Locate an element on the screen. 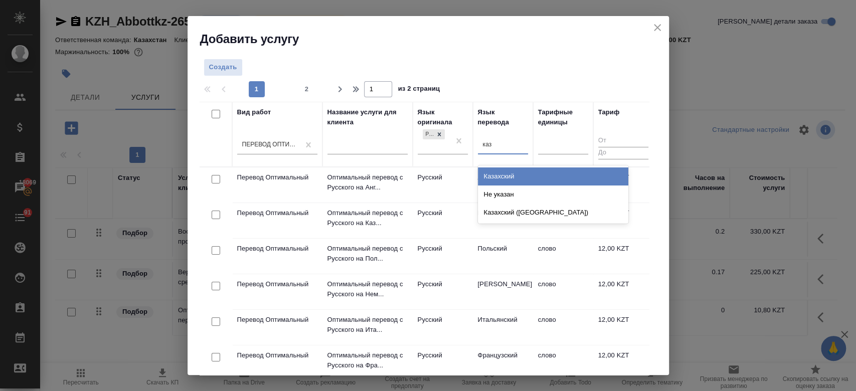 The image size is (856, 391). div: Не указан is located at coordinates (553, 195).